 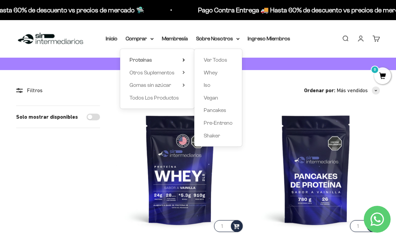 What do you see at coordinates (157, 98) in the screenshot?
I see `a: Todos Los Productos` at bounding box center [157, 98].